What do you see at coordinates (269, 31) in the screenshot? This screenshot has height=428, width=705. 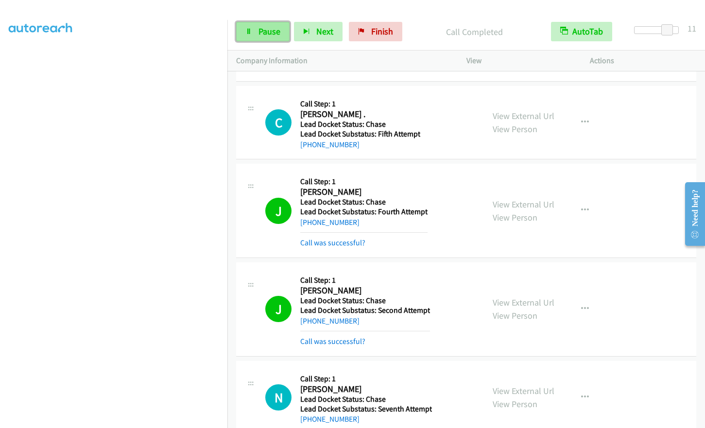 I see `span: Pause` at bounding box center [269, 31].